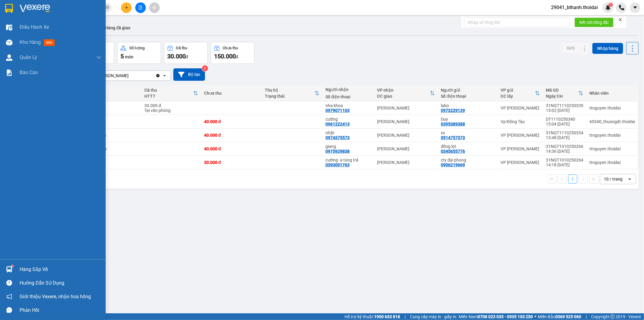  What do you see at coordinates (205, 69) in the screenshot?
I see `sup: 3` at bounding box center [205, 69].